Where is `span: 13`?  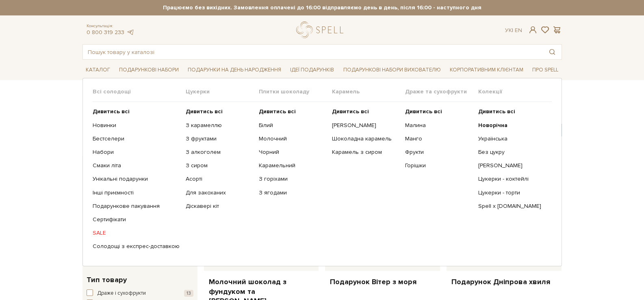
span: 13 is located at coordinates (188, 293).